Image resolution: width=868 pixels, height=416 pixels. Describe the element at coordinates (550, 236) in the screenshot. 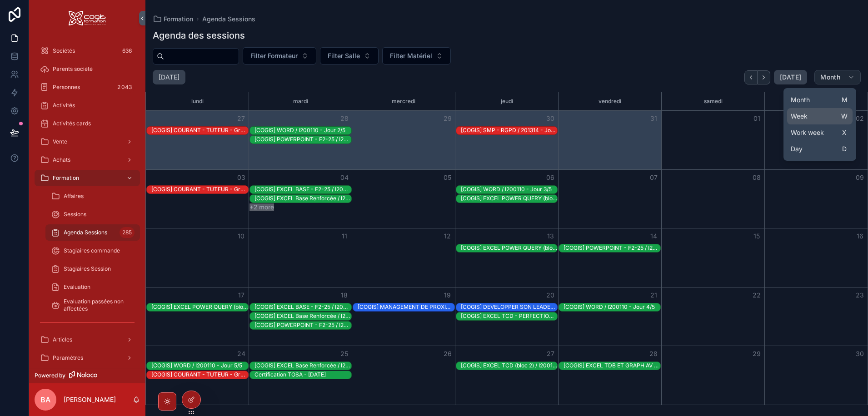

I see `button: 13` at that location.